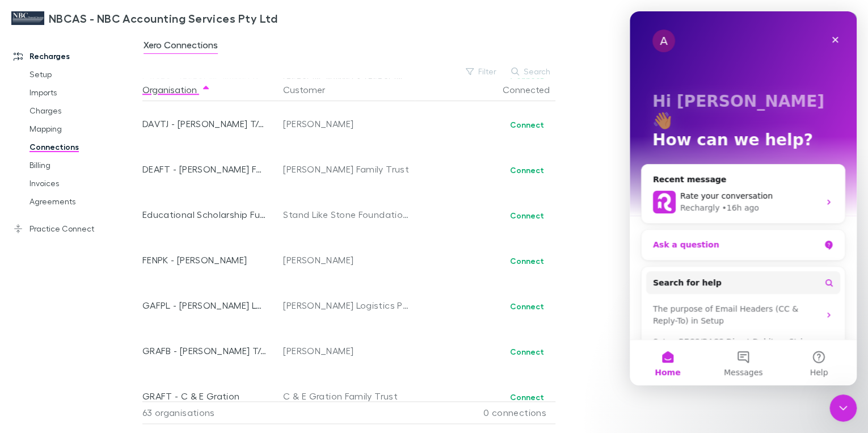 This screenshot has height=433, width=868. What do you see at coordinates (70, 197) in the screenshot?
I see `div: Rechargly` at bounding box center [70, 197].